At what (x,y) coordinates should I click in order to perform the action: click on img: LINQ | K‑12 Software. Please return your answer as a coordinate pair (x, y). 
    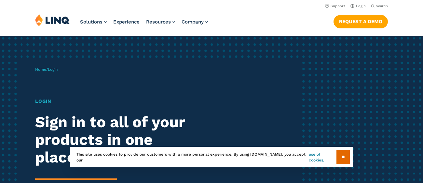
    Looking at the image, I should click on (52, 20).